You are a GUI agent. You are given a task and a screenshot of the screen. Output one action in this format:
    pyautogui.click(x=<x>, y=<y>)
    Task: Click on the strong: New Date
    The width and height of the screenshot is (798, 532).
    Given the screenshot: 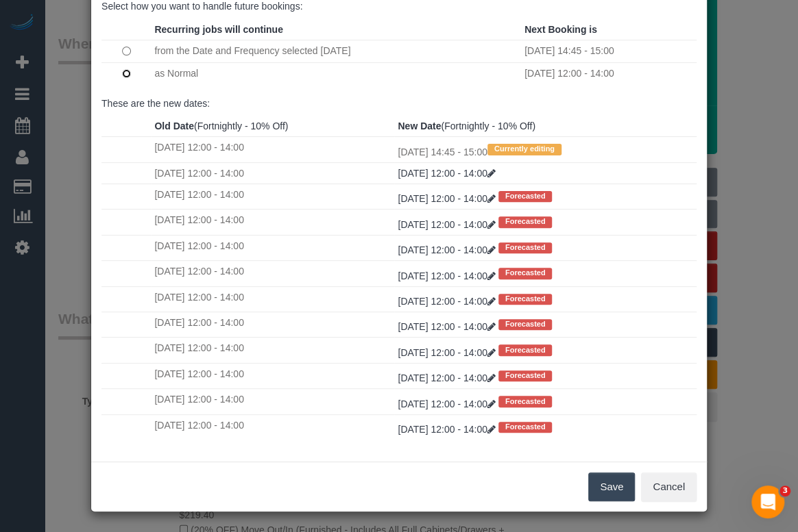 What is the action you would take?
    pyautogui.click(x=419, y=126)
    